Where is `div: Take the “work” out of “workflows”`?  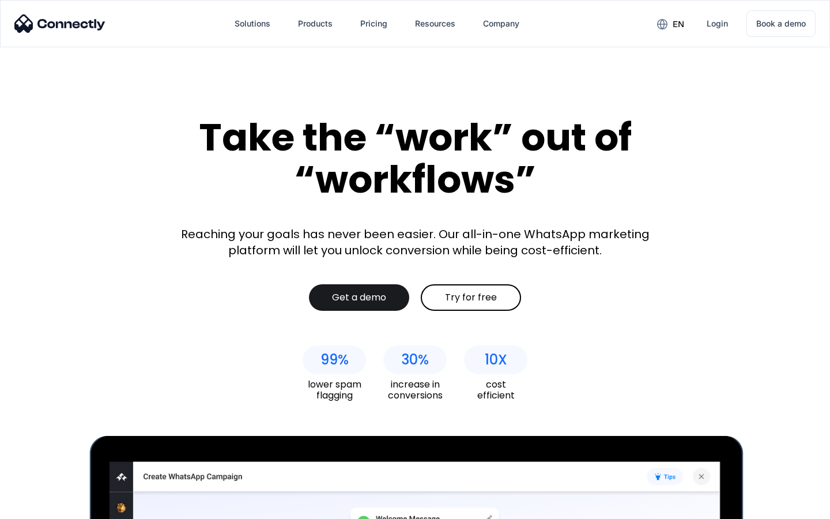
div: Take the “work” out of “workflows” is located at coordinates (415, 158).